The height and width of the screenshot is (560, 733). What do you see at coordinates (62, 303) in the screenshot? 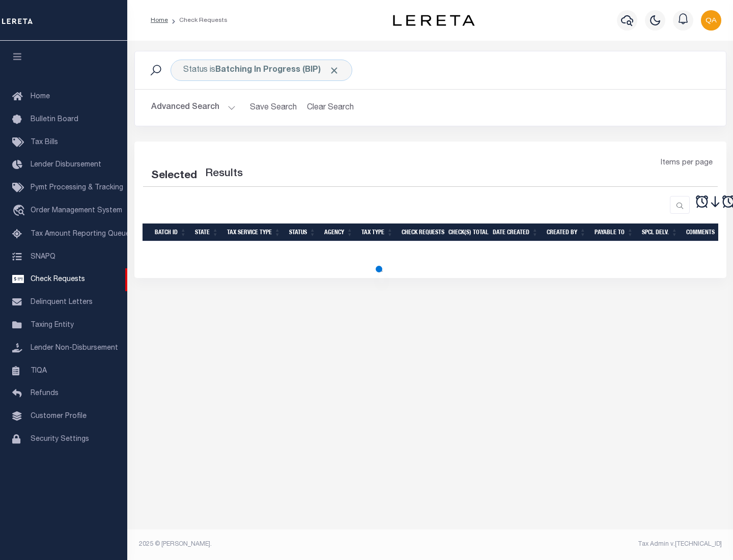
I see `span: Delinquent Letters` at bounding box center [62, 303].